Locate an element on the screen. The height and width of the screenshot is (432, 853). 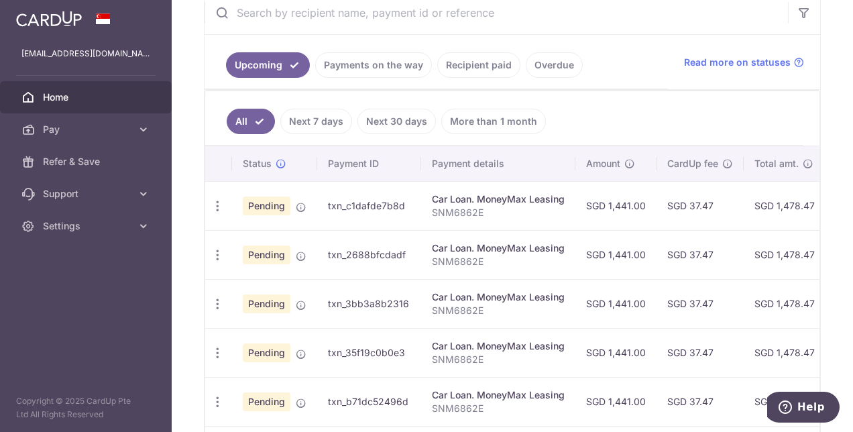
a: More than 1 month is located at coordinates (494, 121).